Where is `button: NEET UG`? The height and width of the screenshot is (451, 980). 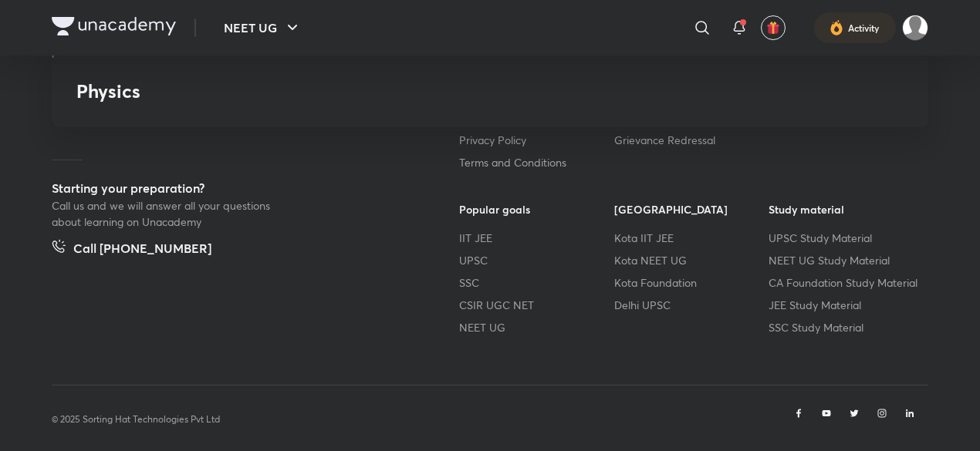
button: NEET UG is located at coordinates (263, 28).